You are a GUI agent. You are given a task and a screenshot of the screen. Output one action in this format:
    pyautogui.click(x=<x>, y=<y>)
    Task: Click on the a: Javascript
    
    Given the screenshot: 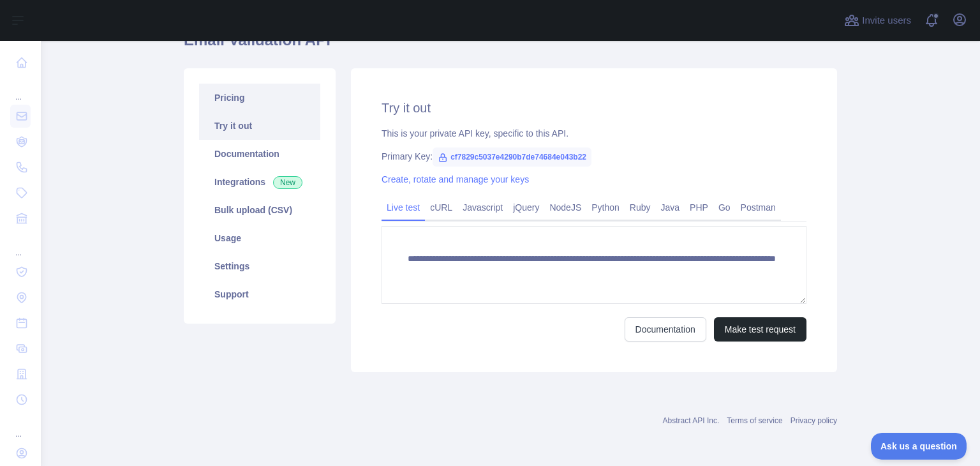 What is the action you would take?
    pyautogui.click(x=482, y=208)
    